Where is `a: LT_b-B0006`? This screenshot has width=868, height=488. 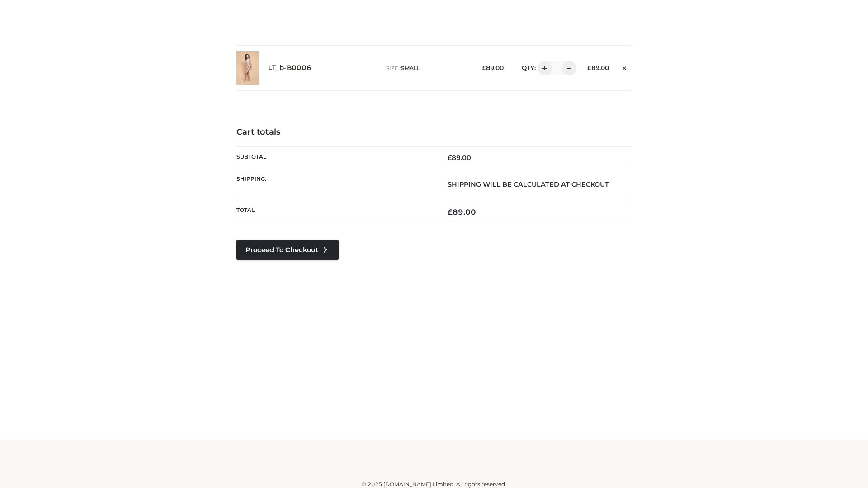 a: LT_b-B0006 is located at coordinates (290, 68).